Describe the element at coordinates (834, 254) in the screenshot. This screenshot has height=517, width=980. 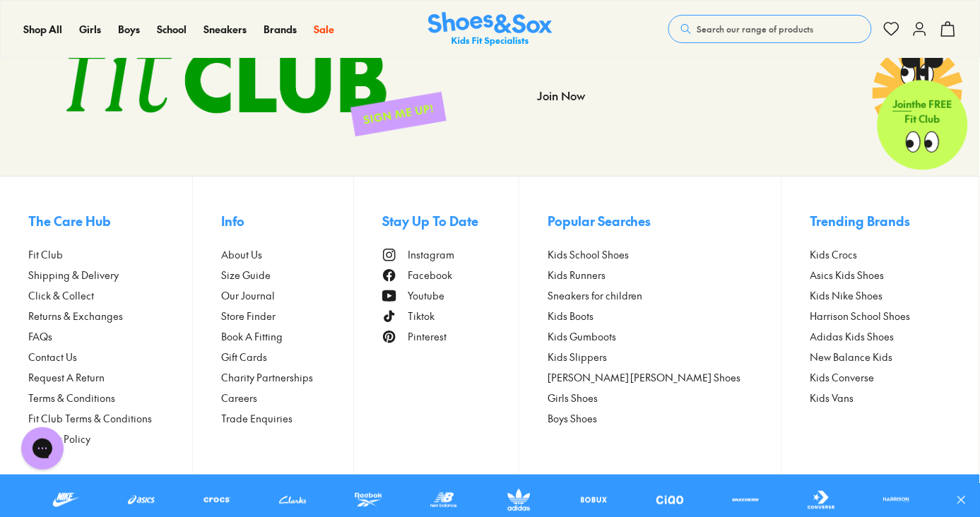
I see `span: Kids Crocs` at that location.